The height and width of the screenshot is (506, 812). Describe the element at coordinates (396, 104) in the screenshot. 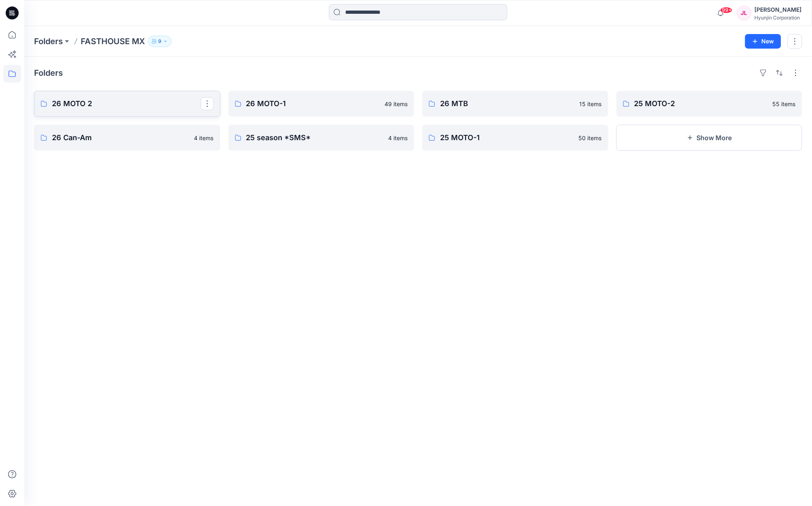

I see `p: 49 items` at that location.